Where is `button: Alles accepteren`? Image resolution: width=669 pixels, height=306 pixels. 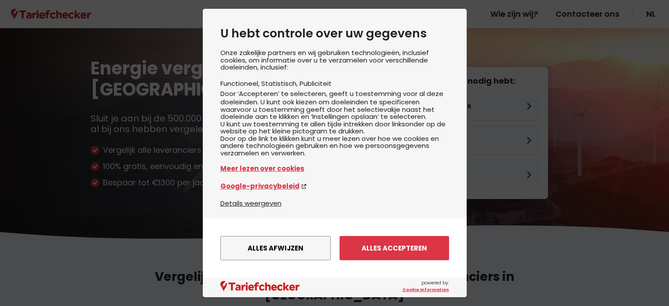 button: Alles accepteren is located at coordinates (394, 248).